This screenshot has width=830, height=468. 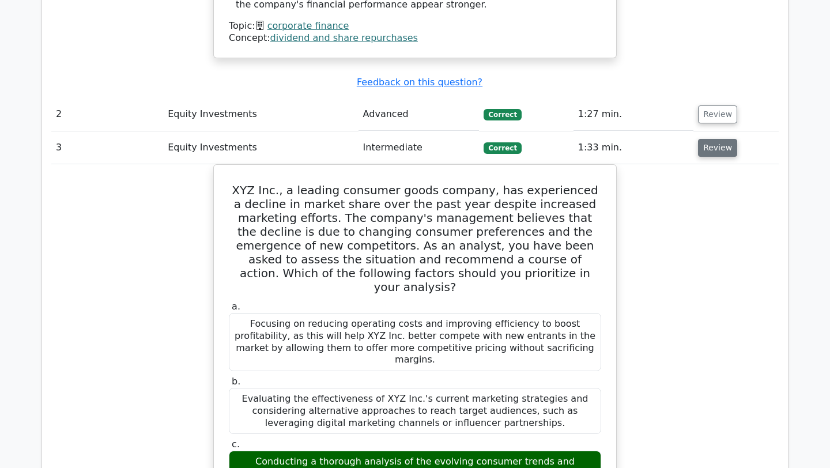 What do you see at coordinates (236, 306) in the screenshot?
I see `span: a.` at bounding box center [236, 306].